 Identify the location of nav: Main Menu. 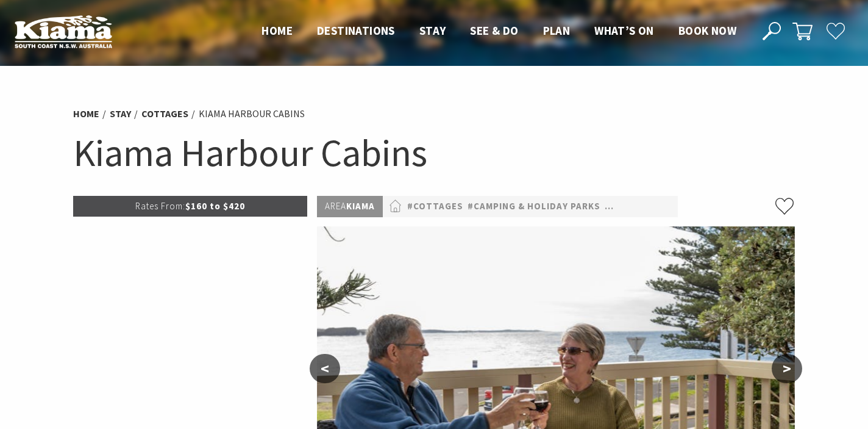
(499, 31).